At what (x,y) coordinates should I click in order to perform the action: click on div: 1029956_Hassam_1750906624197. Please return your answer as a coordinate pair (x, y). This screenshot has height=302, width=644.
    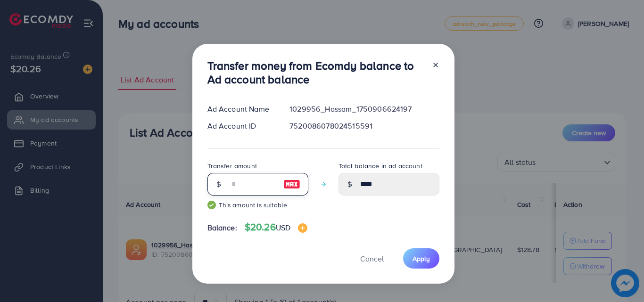
    Looking at the image, I should click on (364, 109).